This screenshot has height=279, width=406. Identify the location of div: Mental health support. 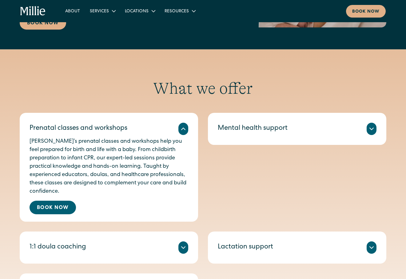
(253, 128).